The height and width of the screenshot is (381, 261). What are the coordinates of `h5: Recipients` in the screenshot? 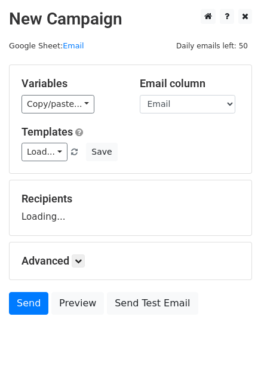 It's located at (130, 199).